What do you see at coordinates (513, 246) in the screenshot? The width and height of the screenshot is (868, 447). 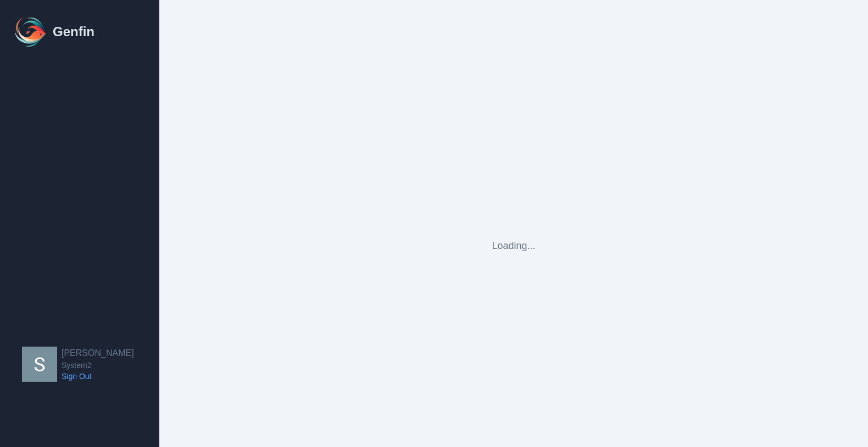 I see `div: Loading...` at bounding box center [513, 246].